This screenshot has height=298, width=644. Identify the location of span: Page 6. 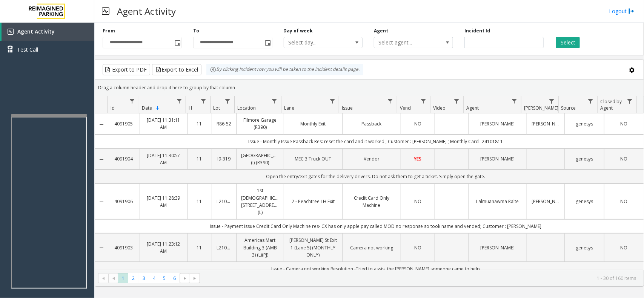
(174, 278).